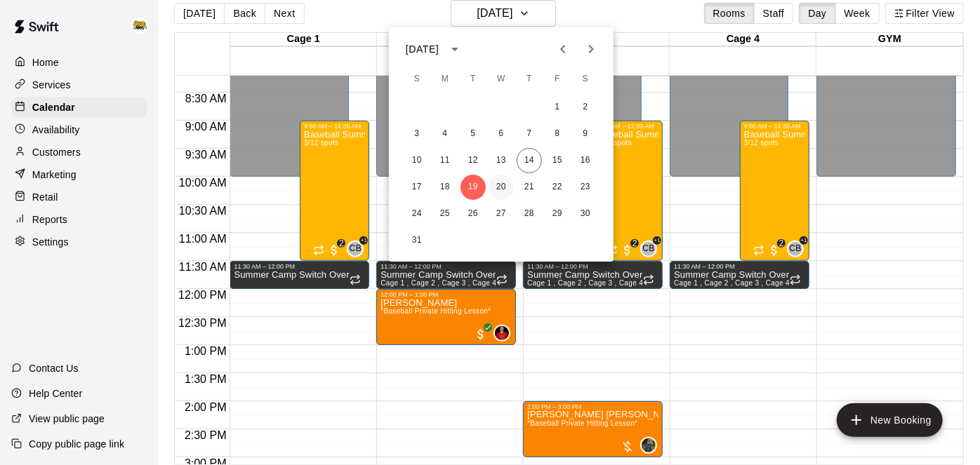  Describe the element at coordinates (445, 187) in the screenshot. I see `button: 18` at that location.